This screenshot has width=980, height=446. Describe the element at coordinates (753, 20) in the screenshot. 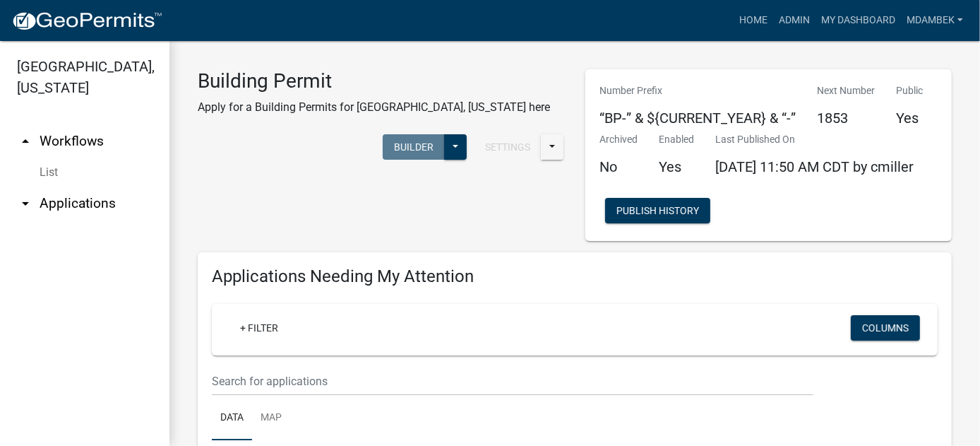

I see `a: Home` at that location.